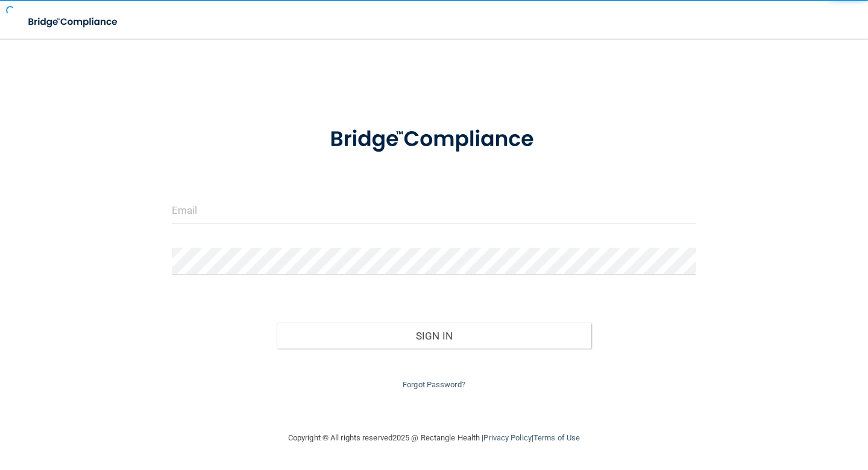 The width and height of the screenshot is (868, 470). Describe the element at coordinates (434, 384) in the screenshot. I see `a: Forgot Password?` at that location.